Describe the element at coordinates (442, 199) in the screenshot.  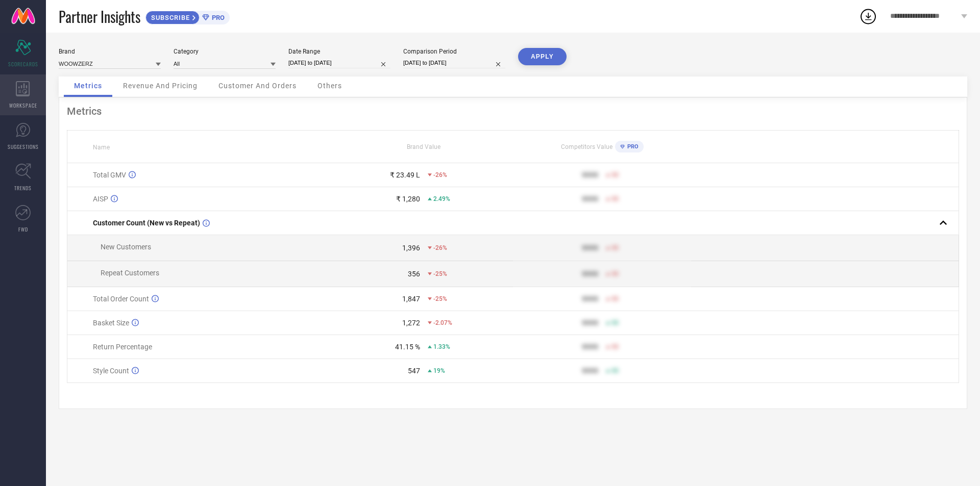
I see `span: 2.49%` at that location.